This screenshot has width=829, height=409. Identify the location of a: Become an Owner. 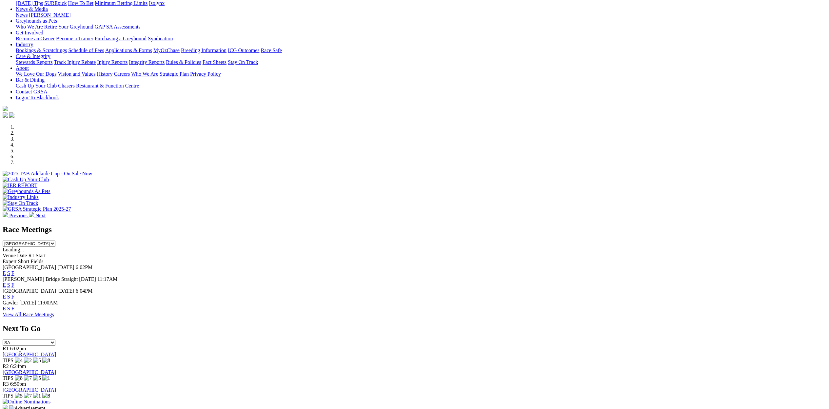
(35, 38).